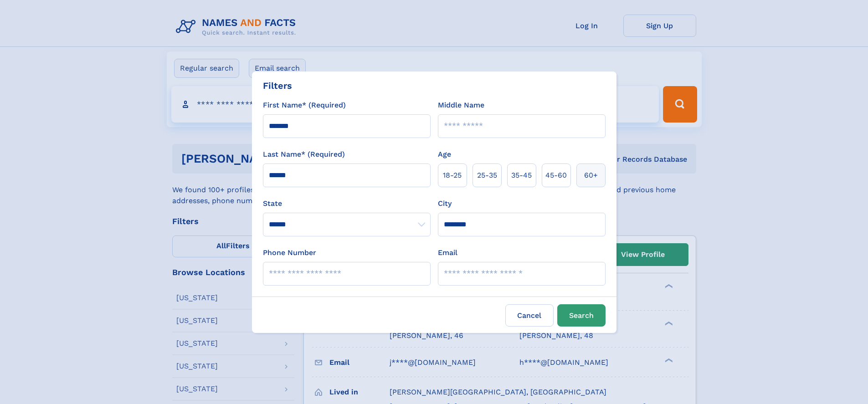 This screenshot has height=404, width=868. Describe the element at coordinates (289, 253) in the screenshot. I see `label: Phone Number` at that location.